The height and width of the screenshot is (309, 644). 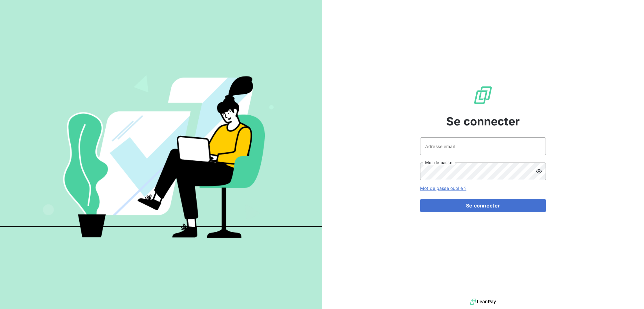 I want to click on img: logo, so click(x=483, y=302).